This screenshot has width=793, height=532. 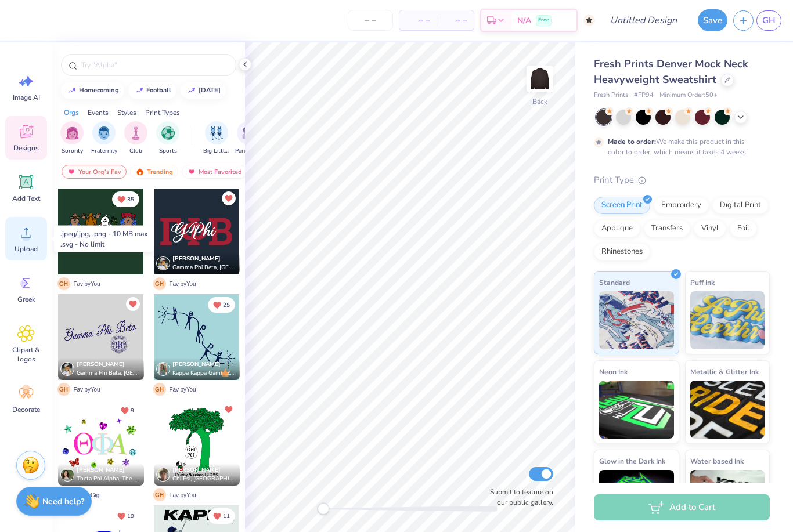 I want to click on span: 35, so click(x=131, y=199).